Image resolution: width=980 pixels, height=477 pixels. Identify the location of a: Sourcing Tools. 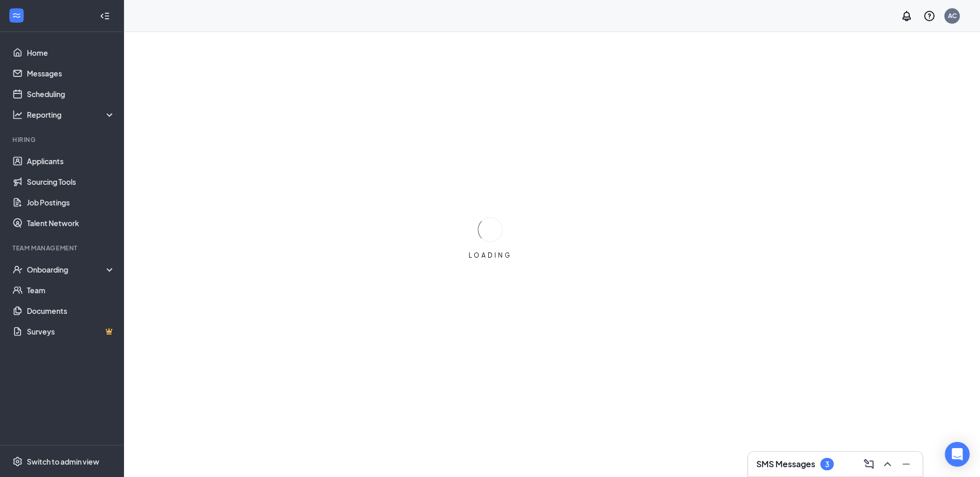
(71, 181).